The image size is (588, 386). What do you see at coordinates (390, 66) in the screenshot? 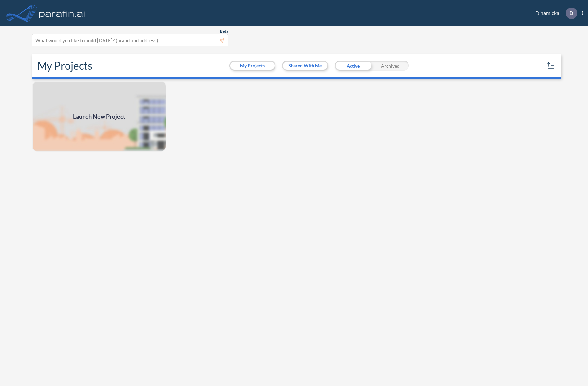
I see `div: Archived` at bounding box center [390, 66].